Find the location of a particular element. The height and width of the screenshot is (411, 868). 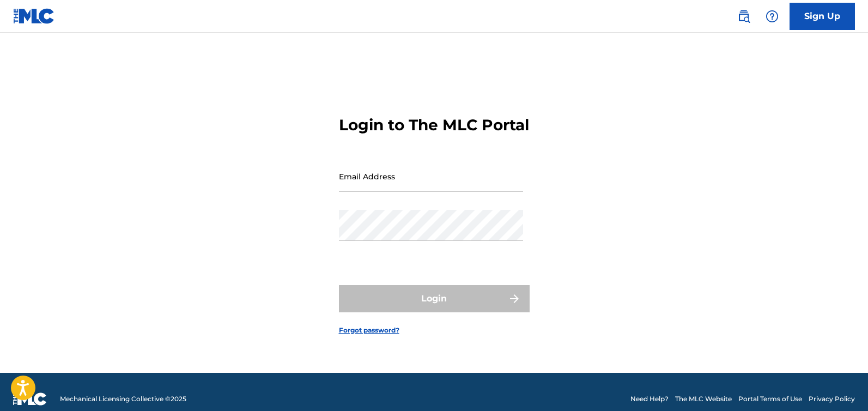

img: help is located at coordinates (772, 17).